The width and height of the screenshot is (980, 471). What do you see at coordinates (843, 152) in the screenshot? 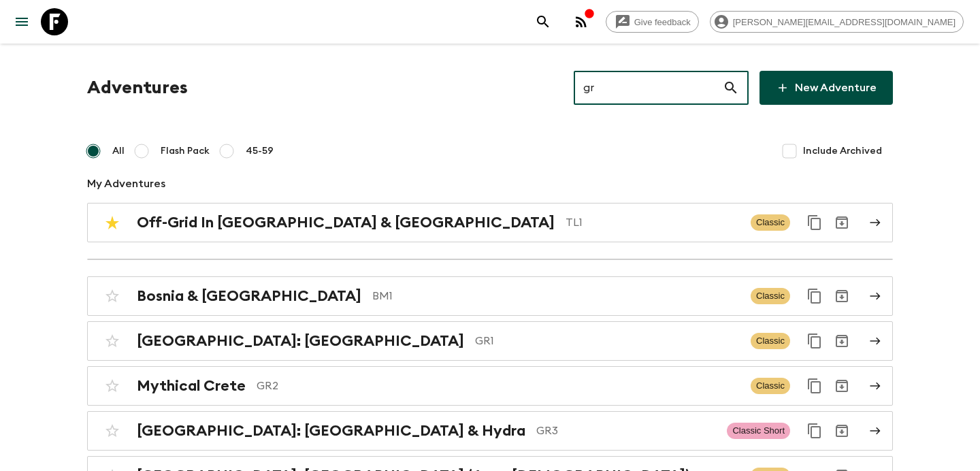
I see `span: Include Archived` at bounding box center [843, 152].